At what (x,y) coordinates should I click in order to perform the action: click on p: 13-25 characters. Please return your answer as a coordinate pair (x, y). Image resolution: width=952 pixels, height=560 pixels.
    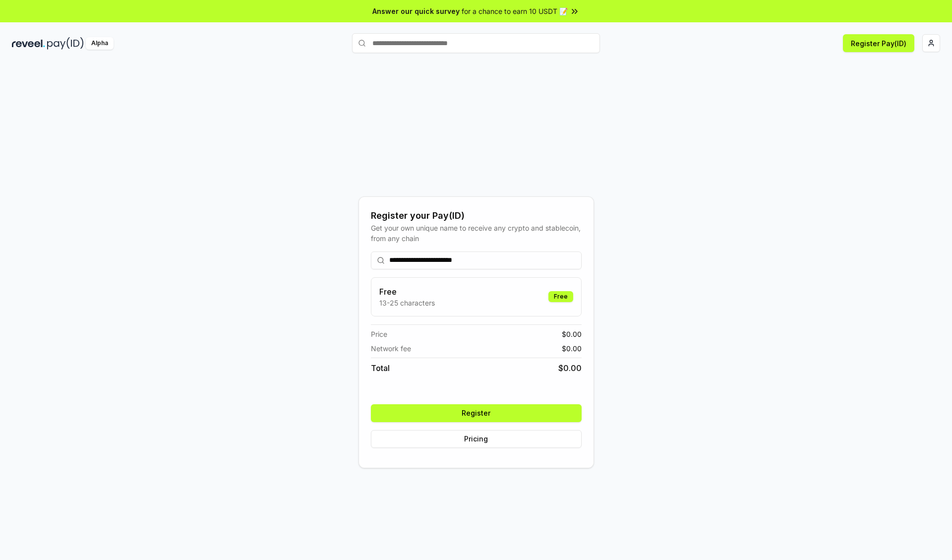
    Looking at the image, I should click on (407, 303).